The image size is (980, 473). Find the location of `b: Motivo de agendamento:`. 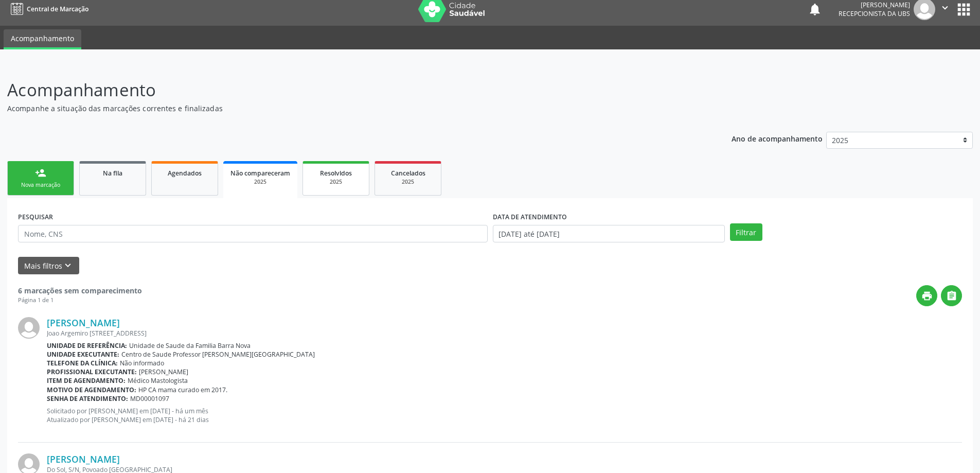

b: Motivo de agendamento: is located at coordinates (92, 389).